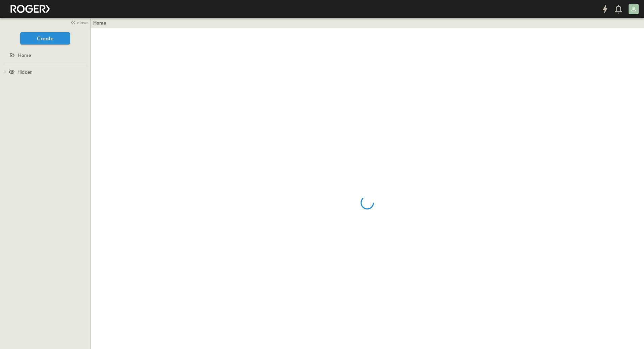 This screenshot has width=644, height=349. What do you see at coordinates (101, 23) in the screenshot?
I see `nav: breadcrumbs` at bounding box center [101, 23].